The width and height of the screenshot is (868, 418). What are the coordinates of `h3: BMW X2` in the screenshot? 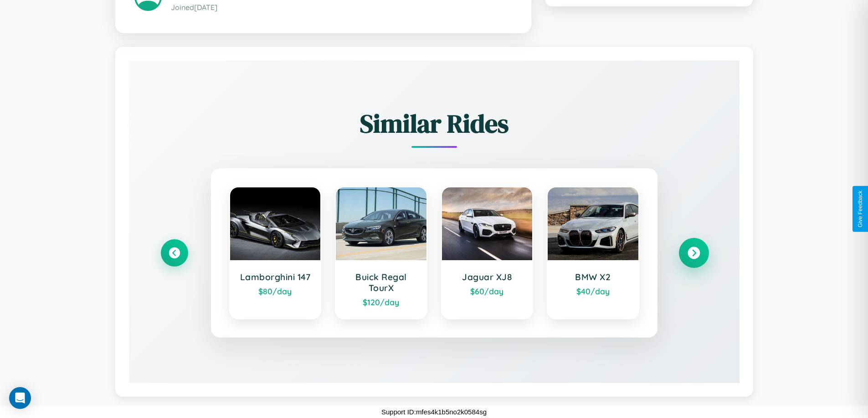 It's located at (592, 277).